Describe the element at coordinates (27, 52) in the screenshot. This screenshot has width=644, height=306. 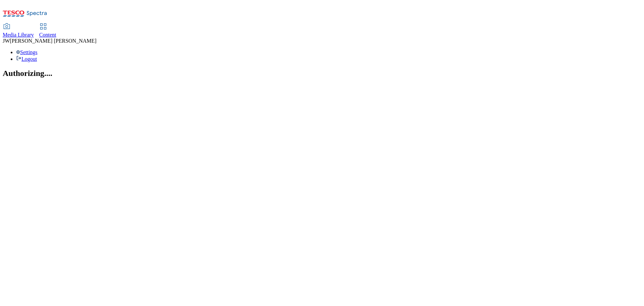
I see `a: Settings` at that location.